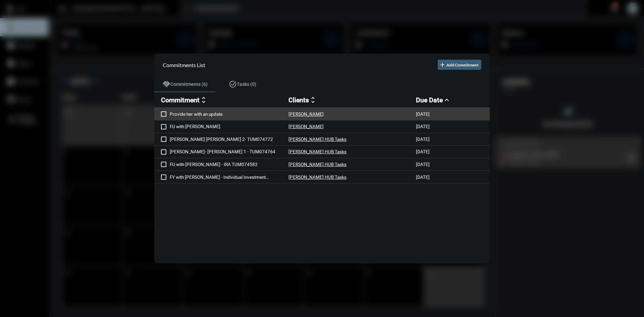  I want to click on p: Provide her with an update., so click(229, 114).